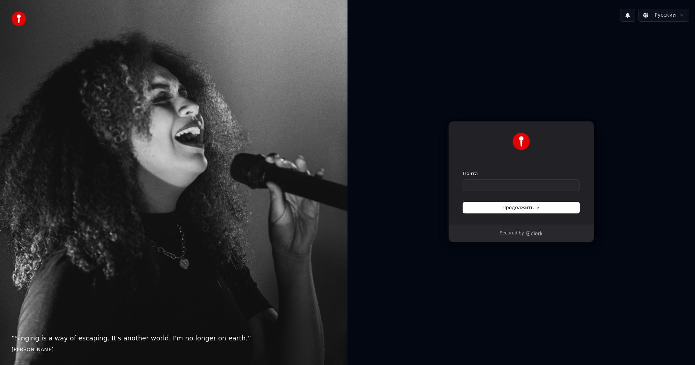 This screenshot has height=365, width=695. I want to click on p: Secured by, so click(512, 234).